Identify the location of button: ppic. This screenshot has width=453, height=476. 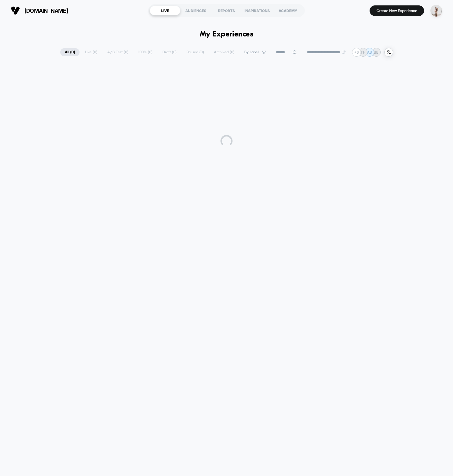
(436, 11).